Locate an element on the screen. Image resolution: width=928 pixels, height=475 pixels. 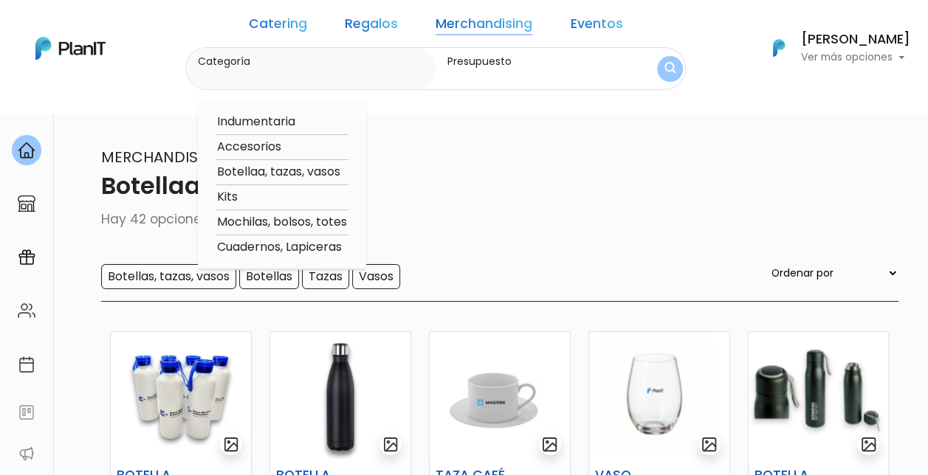
option: Kits is located at coordinates (282, 197).